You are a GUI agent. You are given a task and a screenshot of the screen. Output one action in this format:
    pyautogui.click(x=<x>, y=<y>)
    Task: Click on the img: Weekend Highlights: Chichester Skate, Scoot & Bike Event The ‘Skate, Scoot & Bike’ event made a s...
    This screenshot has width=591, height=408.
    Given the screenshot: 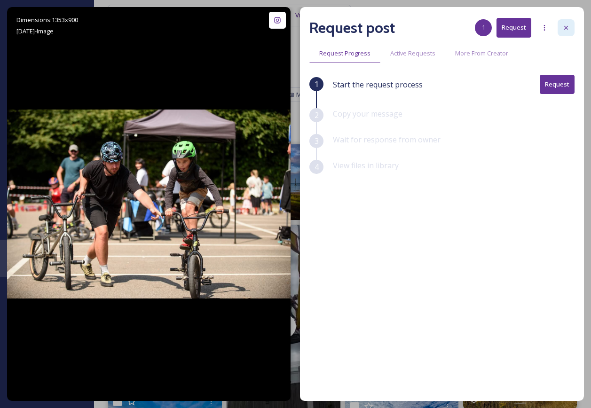 What is the action you would take?
    pyautogui.click(x=149, y=204)
    